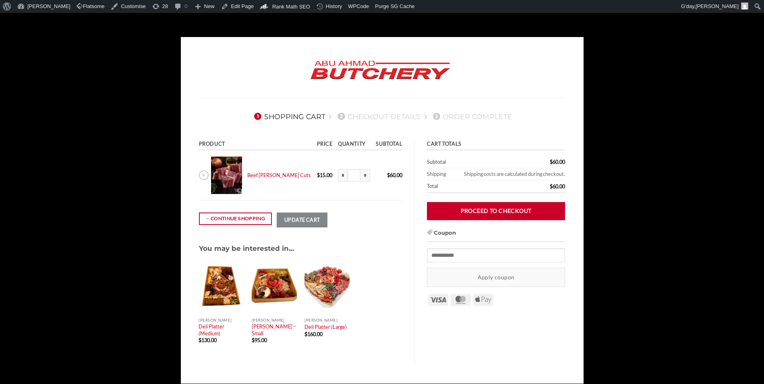 The height and width of the screenshot is (384, 764). What do you see at coordinates (204, 175) in the screenshot?
I see `a: Remove Beef Curry Cuts from cart` at bounding box center [204, 175].